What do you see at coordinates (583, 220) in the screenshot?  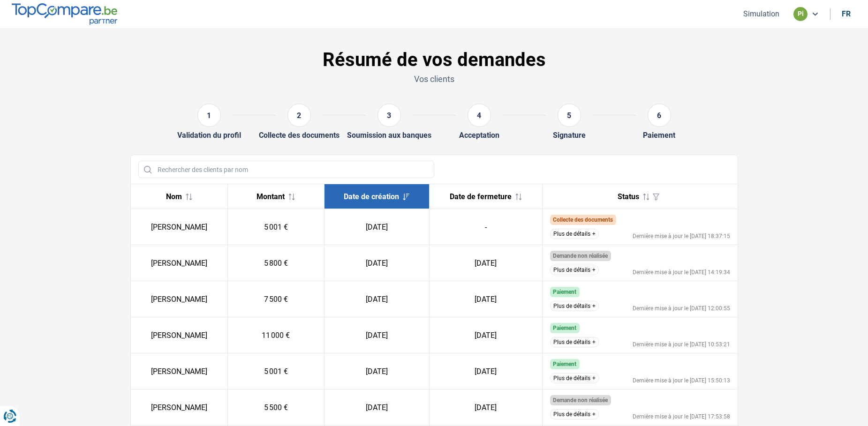 I see `span: Collecte des documents` at bounding box center [583, 220].